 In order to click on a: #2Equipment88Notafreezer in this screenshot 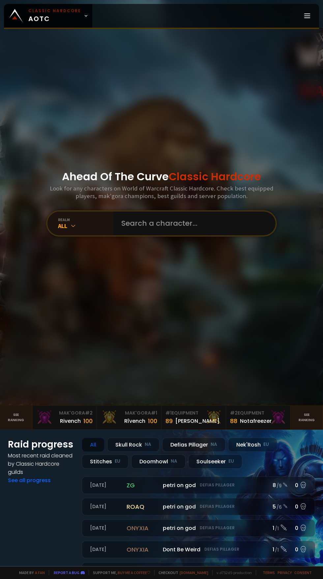, I will do `click(258, 418)`.